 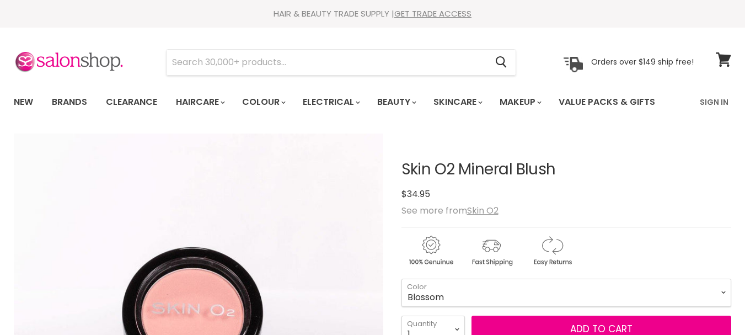 I want to click on input: Search, so click(x=326, y=62).